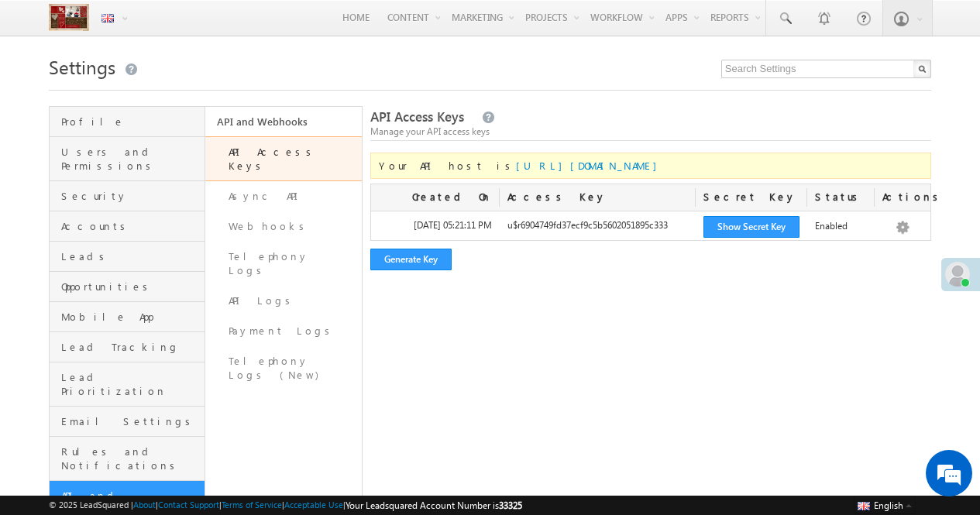 This screenshot has width=980, height=515. What do you see at coordinates (597, 230) in the screenshot?
I see `div: u$r6904749fd37ecf9c5b5602051895c333` at bounding box center [597, 230].